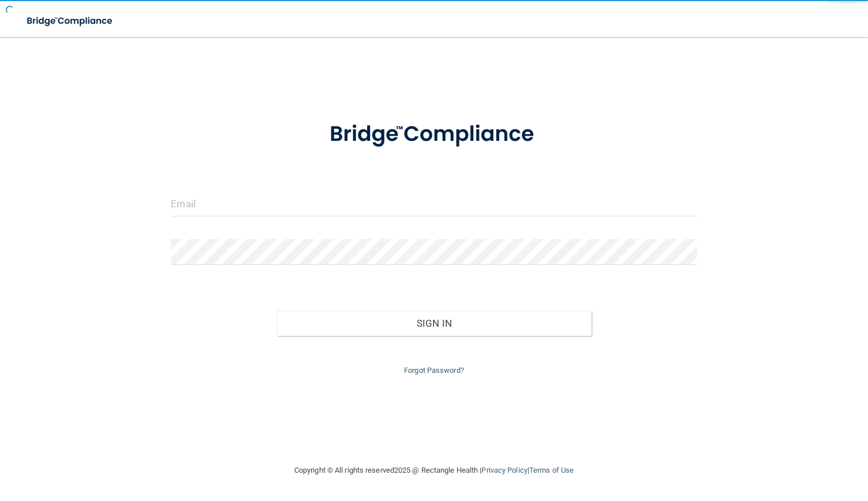  Describe the element at coordinates (551, 470) in the screenshot. I see `a: Terms of Use` at that location.